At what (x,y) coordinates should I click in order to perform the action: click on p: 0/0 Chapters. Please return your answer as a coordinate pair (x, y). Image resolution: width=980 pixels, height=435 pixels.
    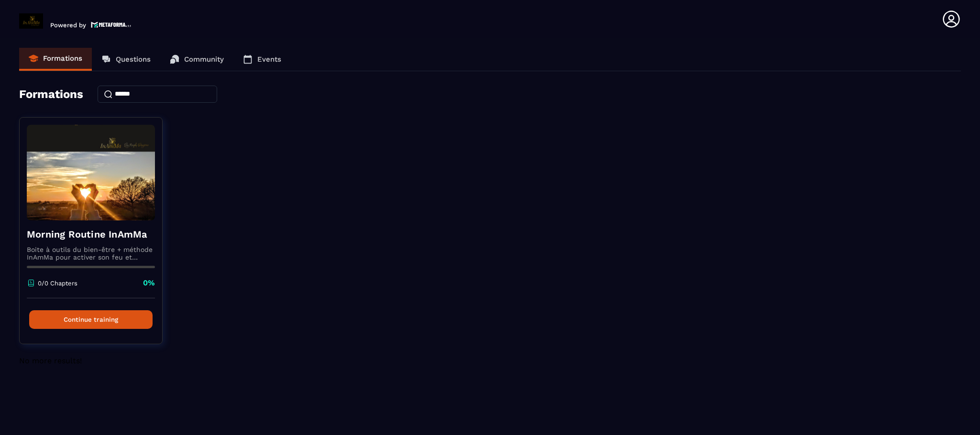
    Looking at the image, I should click on (57, 283).